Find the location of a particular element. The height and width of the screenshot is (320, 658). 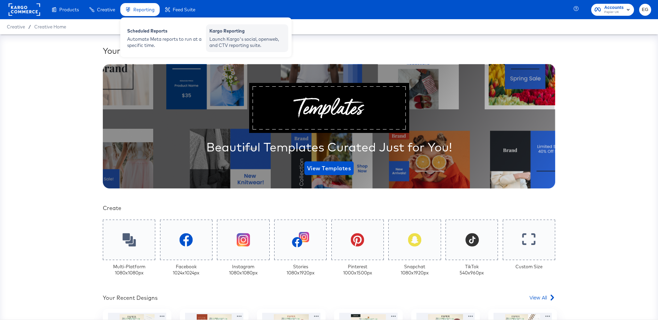

div: Pinterest 1000 x 1500 px is located at coordinates (357, 270).